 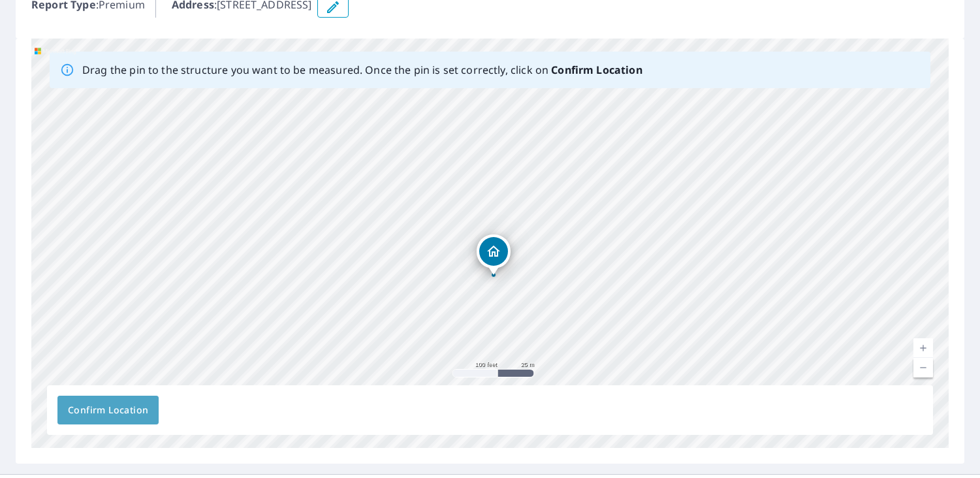 What do you see at coordinates (107, 410) in the screenshot?
I see `button: Confirm Location` at bounding box center [107, 410].